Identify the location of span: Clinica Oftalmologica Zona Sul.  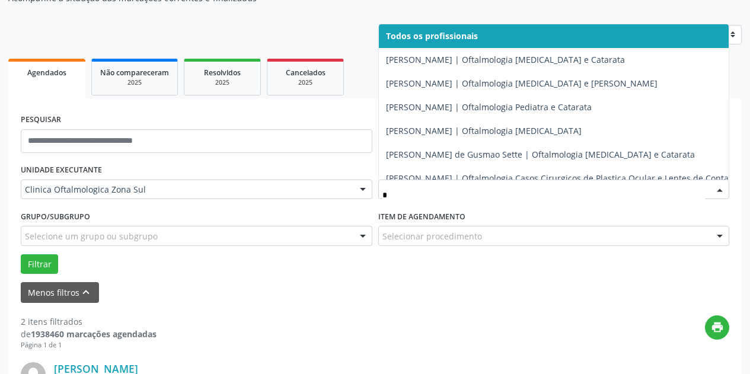
(186, 190).